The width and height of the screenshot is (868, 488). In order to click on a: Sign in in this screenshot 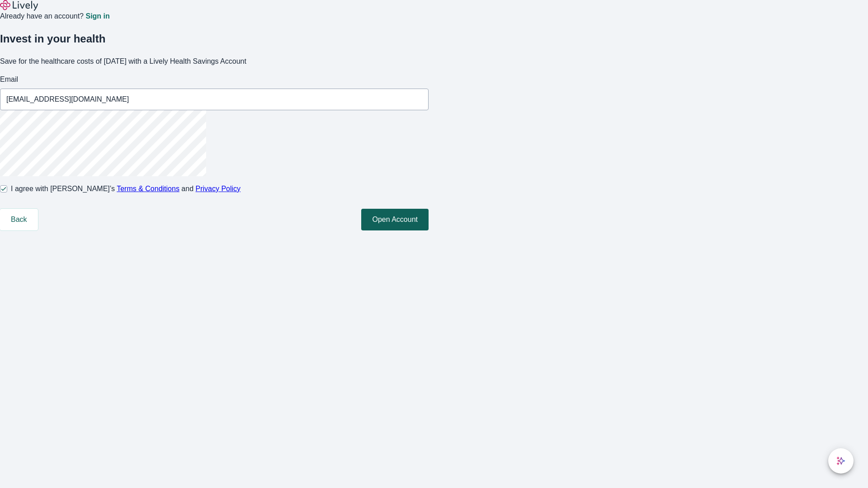, I will do `click(97, 16)`.